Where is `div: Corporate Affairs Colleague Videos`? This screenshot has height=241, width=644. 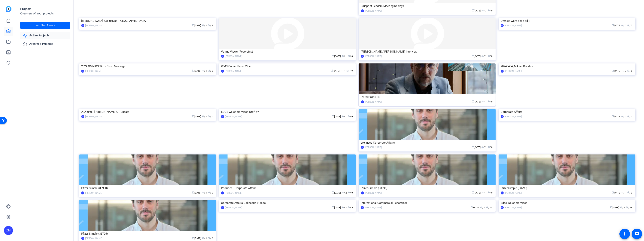 div: Corporate Affairs Colleague Videos is located at coordinates (287, 203).